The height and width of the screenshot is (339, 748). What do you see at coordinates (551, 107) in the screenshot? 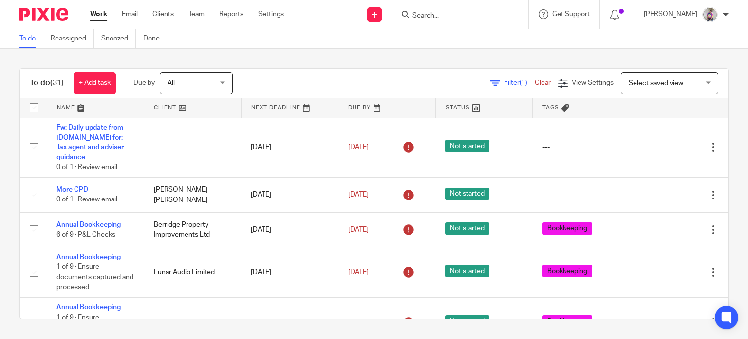
I see `span: Tags` at bounding box center [551, 107].